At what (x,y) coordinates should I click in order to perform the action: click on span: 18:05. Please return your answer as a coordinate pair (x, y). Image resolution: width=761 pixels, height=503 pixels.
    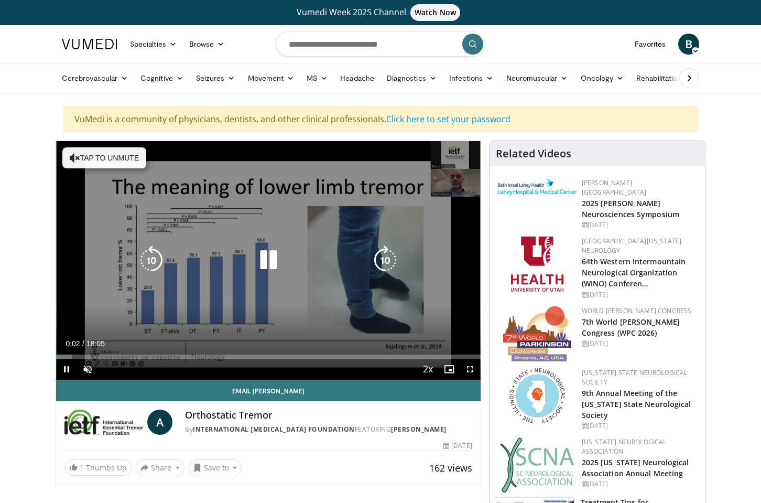
    Looking at the image, I should click on (95, 343).